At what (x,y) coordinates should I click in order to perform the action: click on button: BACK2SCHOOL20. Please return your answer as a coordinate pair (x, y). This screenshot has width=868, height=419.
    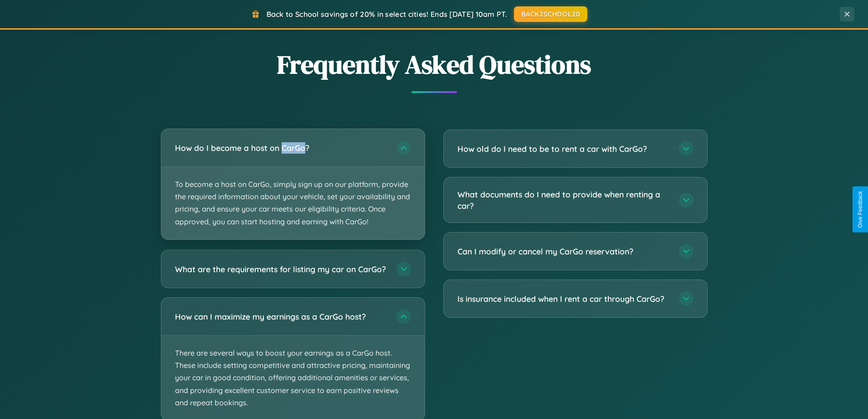
    Looking at the image, I should click on (551, 14).